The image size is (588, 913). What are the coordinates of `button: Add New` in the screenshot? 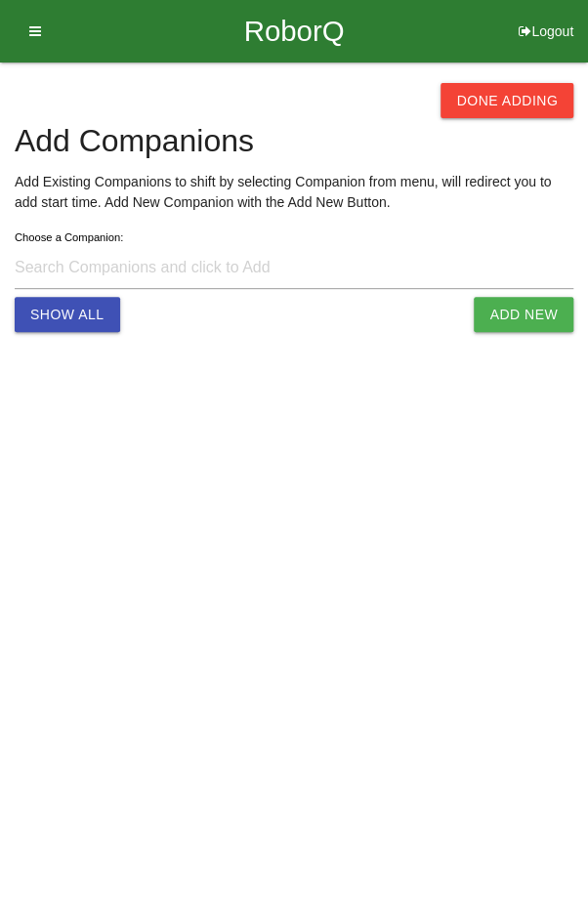 It's located at (523, 314).